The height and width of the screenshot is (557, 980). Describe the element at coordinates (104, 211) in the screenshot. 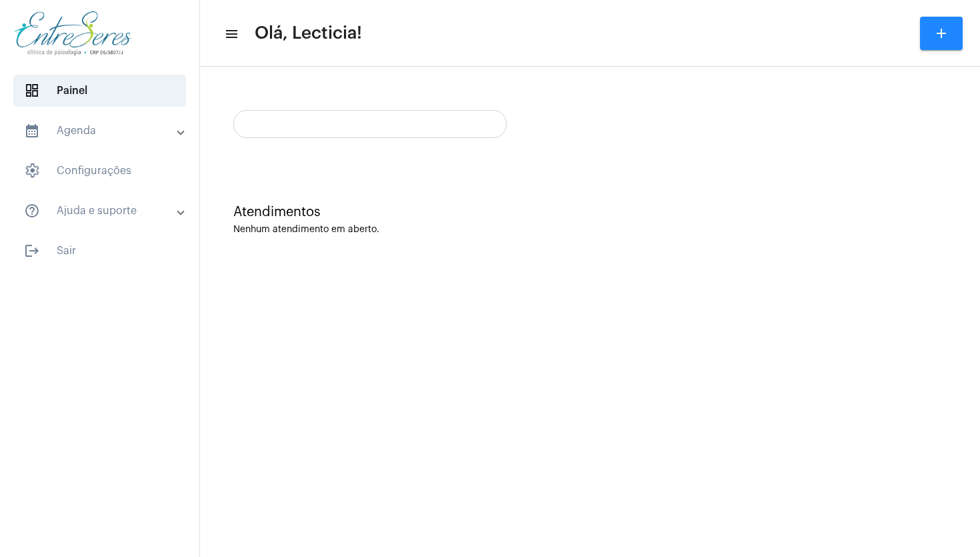

I see `mat-expansion-panel-header: sidenav iconAjuda e suporte` at that location.